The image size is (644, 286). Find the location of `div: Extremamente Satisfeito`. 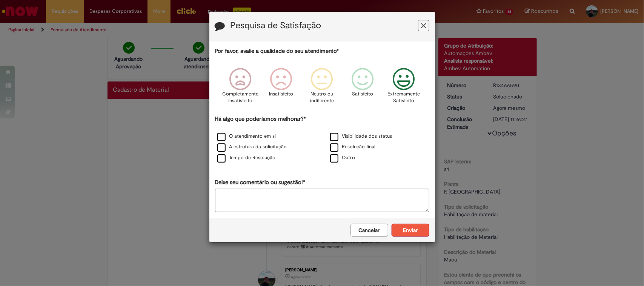

div: Extremamente Satisfeito is located at coordinates (404, 88).